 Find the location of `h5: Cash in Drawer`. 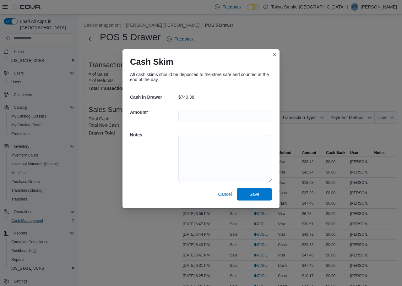

h5: Cash in Drawer is located at coordinates (154, 97).